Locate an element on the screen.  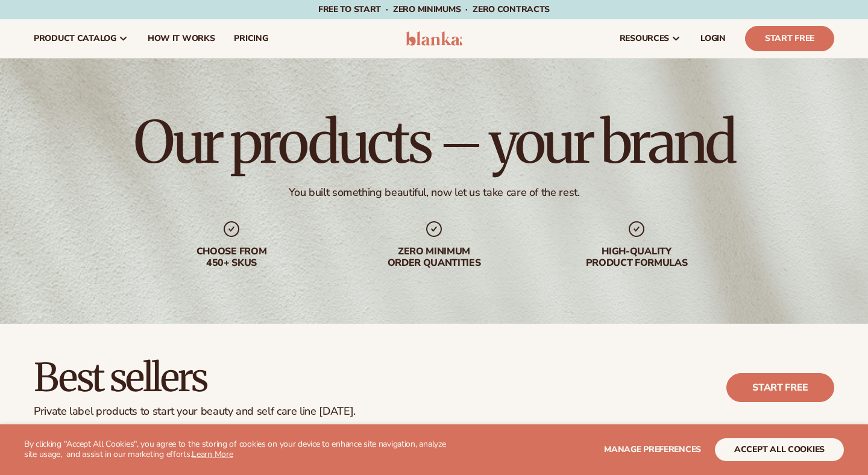
h1: Our products – your brand is located at coordinates (434, 142).